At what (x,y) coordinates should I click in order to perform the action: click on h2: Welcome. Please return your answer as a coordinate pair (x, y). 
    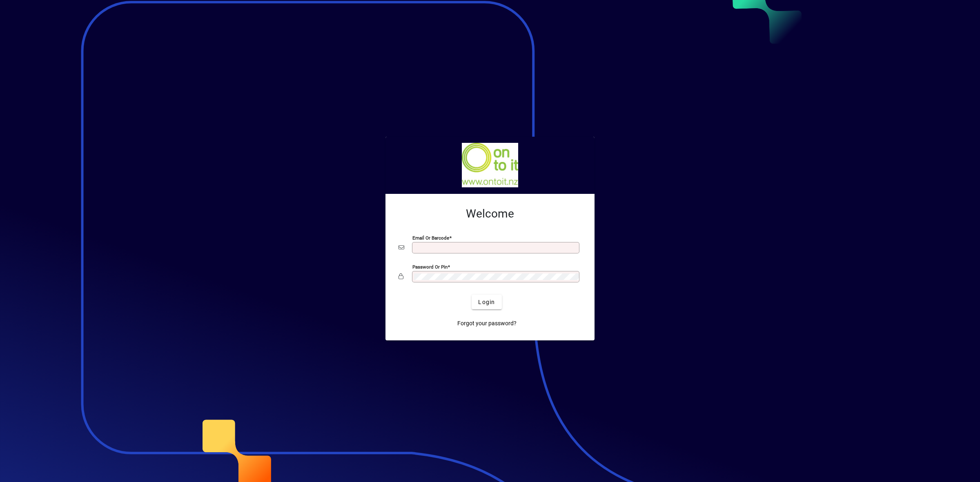
    Looking at the image, I should click on (490, 214).